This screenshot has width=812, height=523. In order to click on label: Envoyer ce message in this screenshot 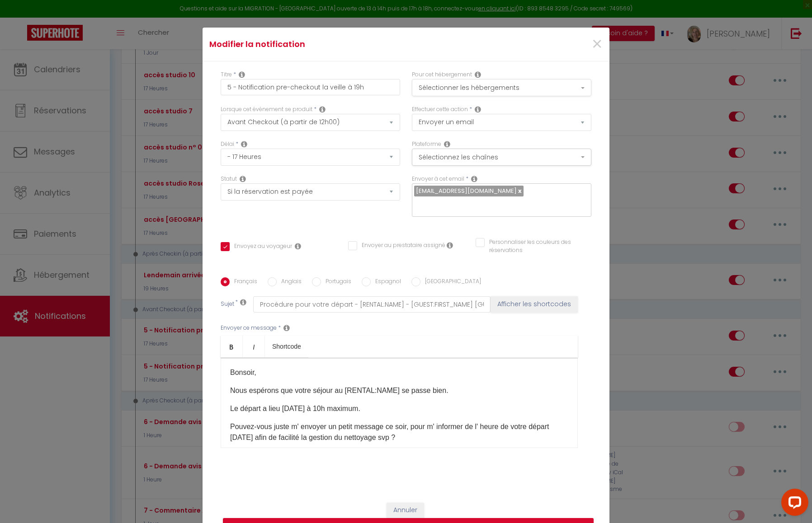, I will do `click(248, 328)`.